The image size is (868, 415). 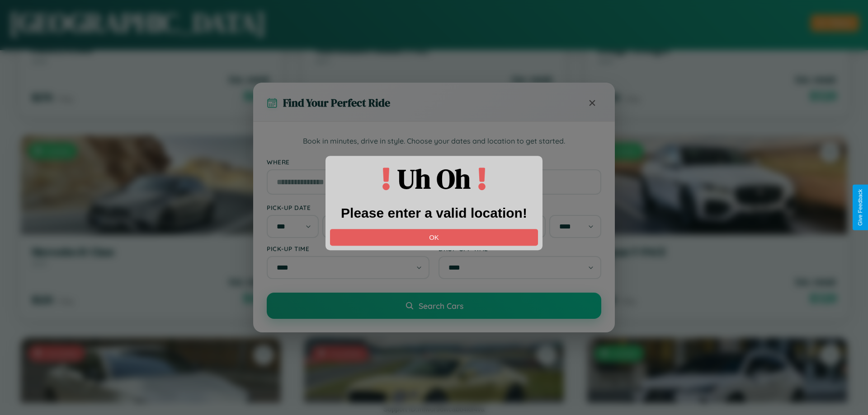 What do you see at coordinates (348, 248) in the screenshot?
I see `label: Pick-up Time` at bounding box center [348, 248].